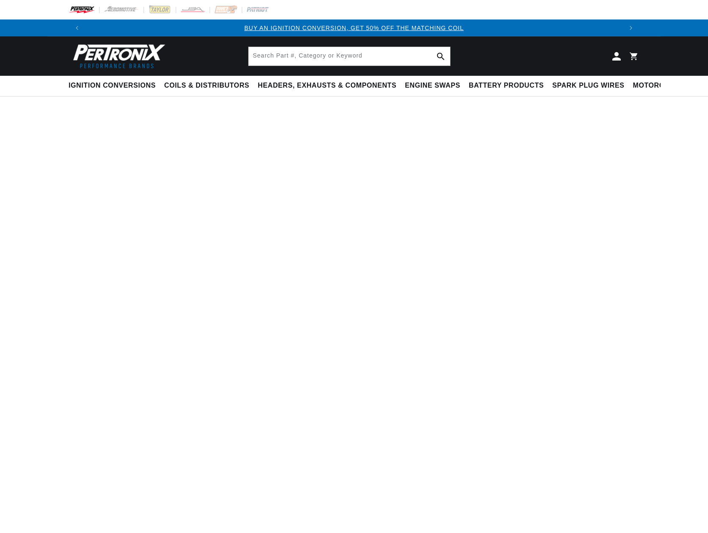 Image resolution: width=708 pixels, height=533 pixels. I want to click on span: Ignition Conversions, so click(112, 86).